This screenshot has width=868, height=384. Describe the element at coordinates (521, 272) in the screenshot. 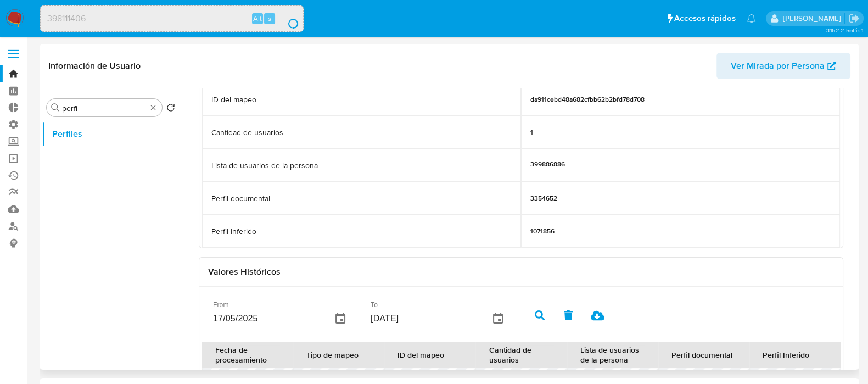

I see `h3: Valores Históricos` at that location.